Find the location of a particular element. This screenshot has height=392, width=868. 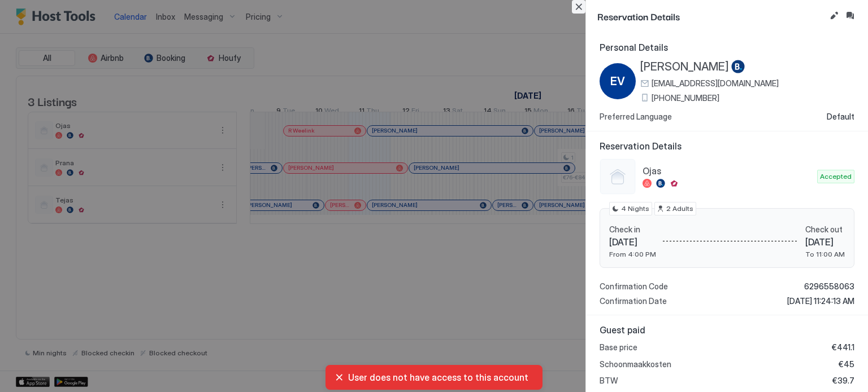

span: Check in is located at coordinates (632, 230).